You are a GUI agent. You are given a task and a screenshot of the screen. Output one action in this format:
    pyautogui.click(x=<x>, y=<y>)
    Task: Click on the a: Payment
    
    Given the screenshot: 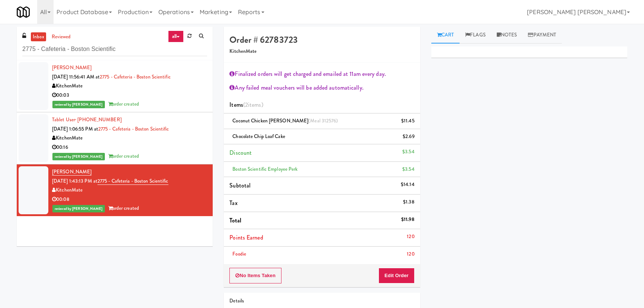 What is the action you would take?
    pyautogui.click(x=542, y=35)
    